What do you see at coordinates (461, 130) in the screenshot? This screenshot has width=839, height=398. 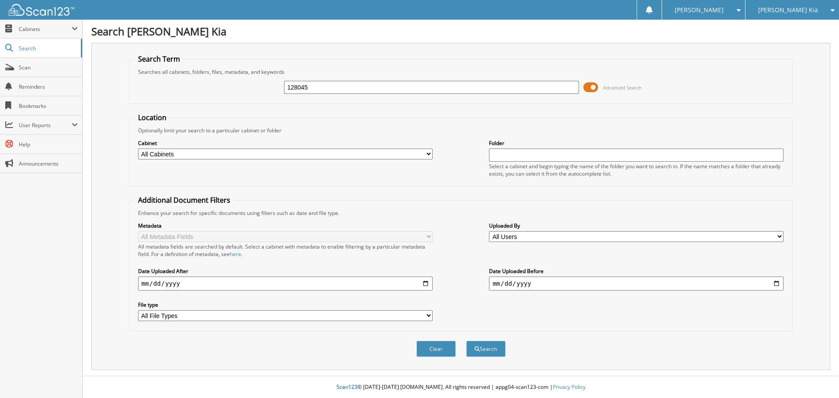 I see `div: Optionally limit your search to a particular cabinet or folder` at bounding box center [461, 130].